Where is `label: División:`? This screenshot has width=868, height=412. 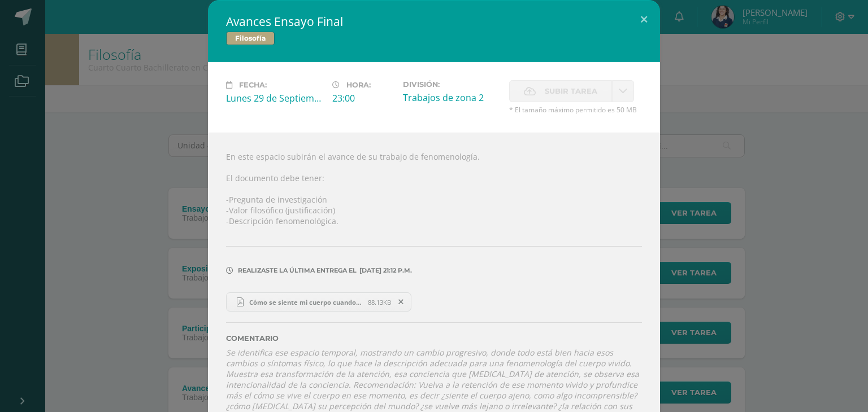
label: División: is located at coordinates (452, 84).